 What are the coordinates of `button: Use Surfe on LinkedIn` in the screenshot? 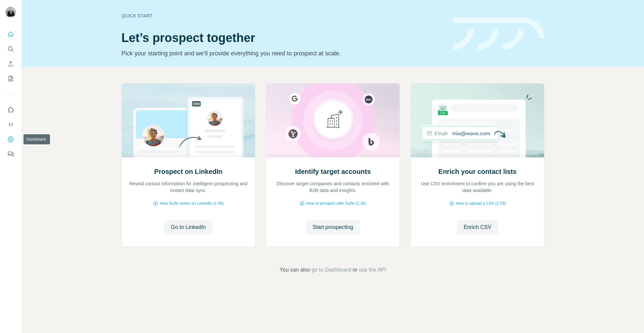 It's located at (10, 110).